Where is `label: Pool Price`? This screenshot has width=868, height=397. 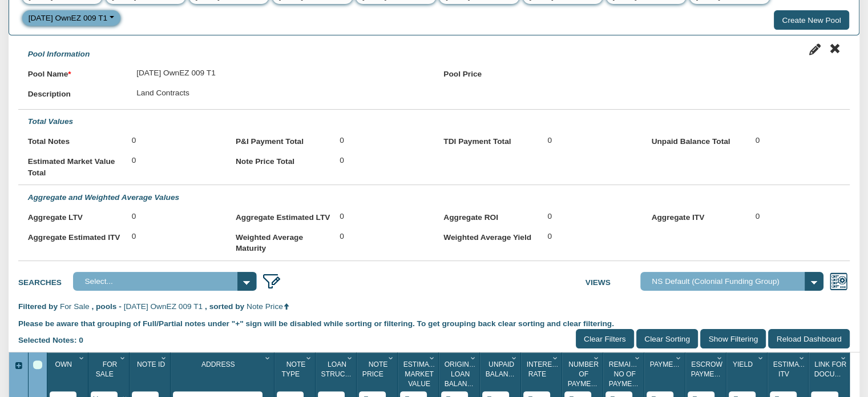
label: Pool Price is located at coordinates (490, 71).